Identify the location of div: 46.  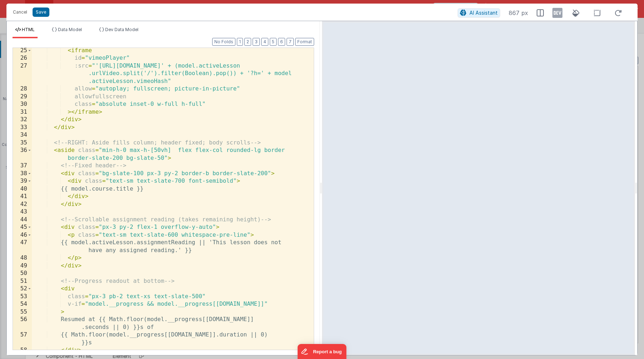
(22, 235).